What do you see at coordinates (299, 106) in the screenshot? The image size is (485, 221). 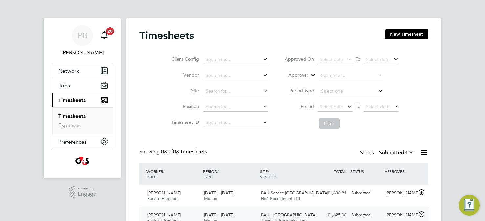 I see `label: Period` at bounding box center [299, 106].